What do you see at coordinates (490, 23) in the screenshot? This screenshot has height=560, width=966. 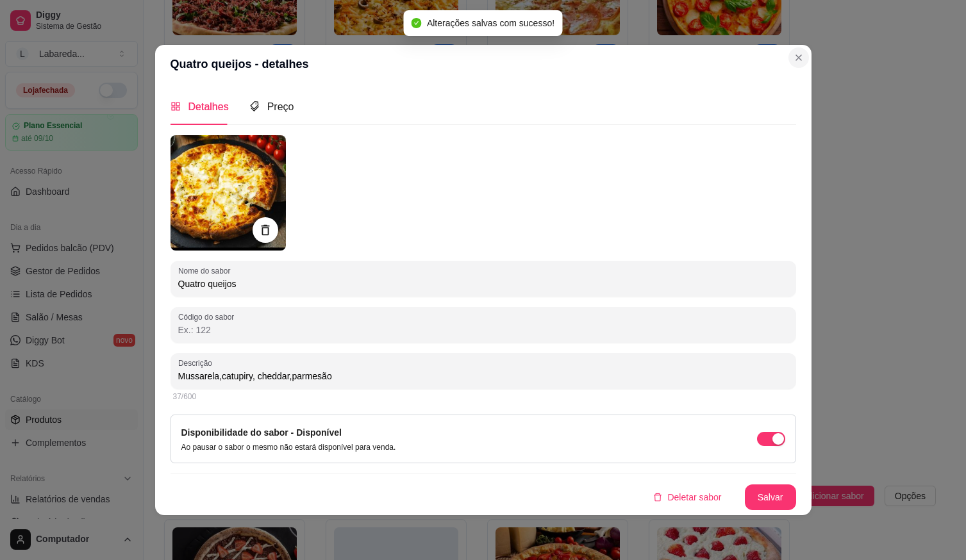 I see `span: Alterações salvas com sucesso!` at bounding box center [490, 23].